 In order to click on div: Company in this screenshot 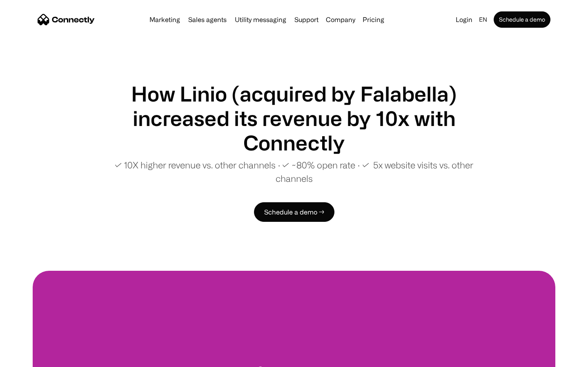, I will do `click(340, 20)`.